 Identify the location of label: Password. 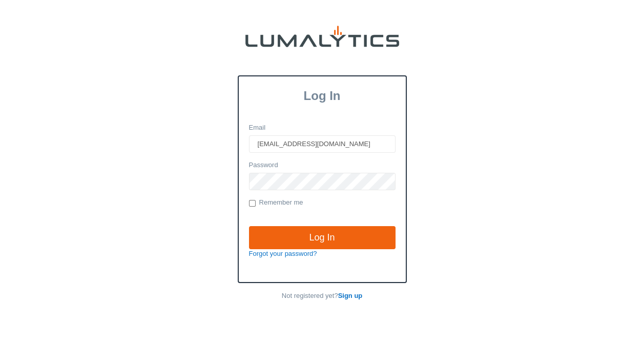
(263, 165).